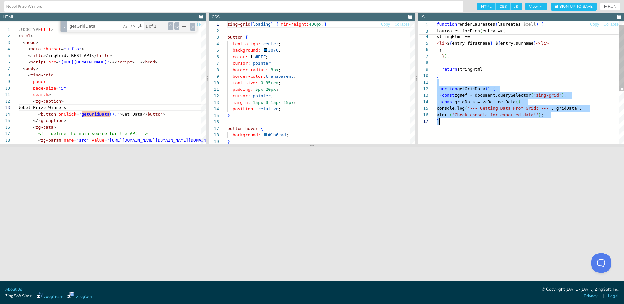 The width and height of the screenshot is (624, 304). Describe the element at coordinates (503, 7) in the screenshot. I see `span: CSS` at that location.